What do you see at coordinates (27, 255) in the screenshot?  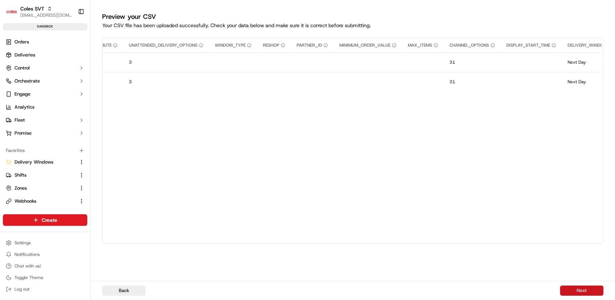 I see `span: Notifications` at bounding box center [27, 255].